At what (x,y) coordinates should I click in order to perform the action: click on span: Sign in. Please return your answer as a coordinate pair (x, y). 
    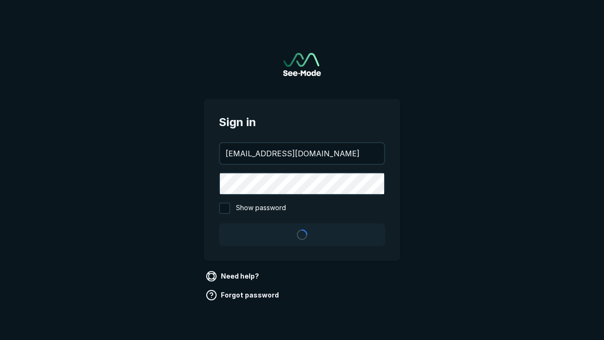
    Looking at the image, I should click on (302, 122).